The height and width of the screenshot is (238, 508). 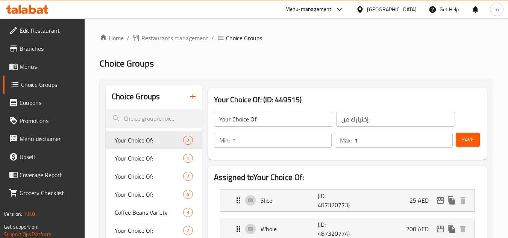 What do you see at coordinates (49, 193) in the screenshot?
I see `span: Grocery Checklist` at bounding box center [49, 193].